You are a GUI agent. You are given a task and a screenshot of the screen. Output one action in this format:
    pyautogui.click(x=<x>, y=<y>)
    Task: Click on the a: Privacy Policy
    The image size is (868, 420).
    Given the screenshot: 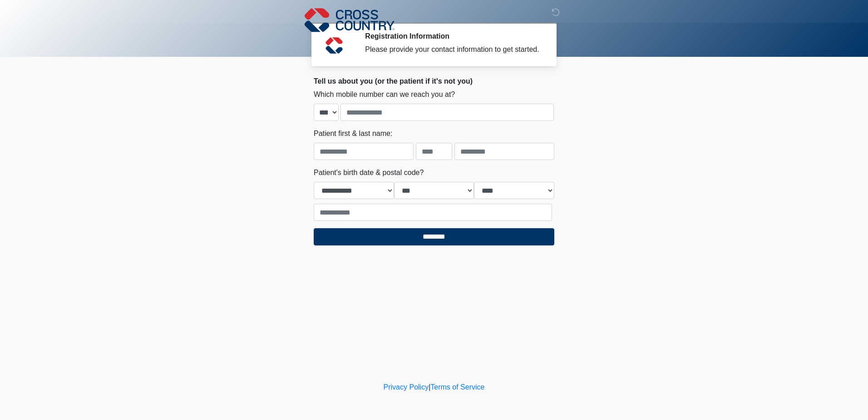 What is the action you would take?
    pyautogui.click(x=406, y=387)
    